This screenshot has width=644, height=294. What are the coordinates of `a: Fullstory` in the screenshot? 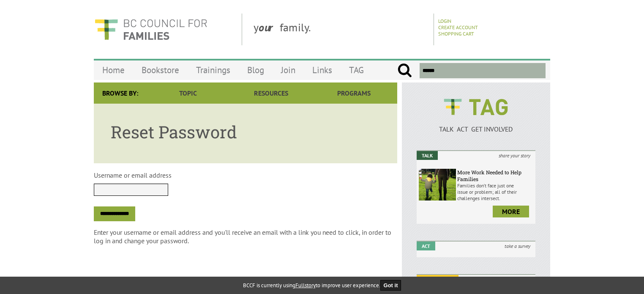 It's located at (305, 285).